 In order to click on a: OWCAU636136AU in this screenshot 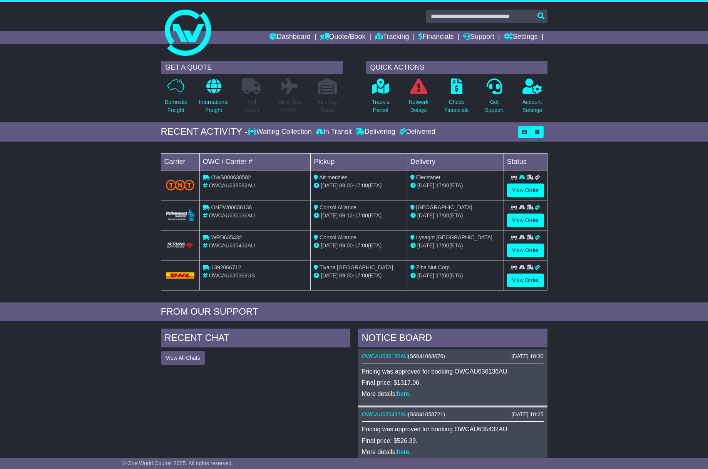, I will do `click(385, 356)`.